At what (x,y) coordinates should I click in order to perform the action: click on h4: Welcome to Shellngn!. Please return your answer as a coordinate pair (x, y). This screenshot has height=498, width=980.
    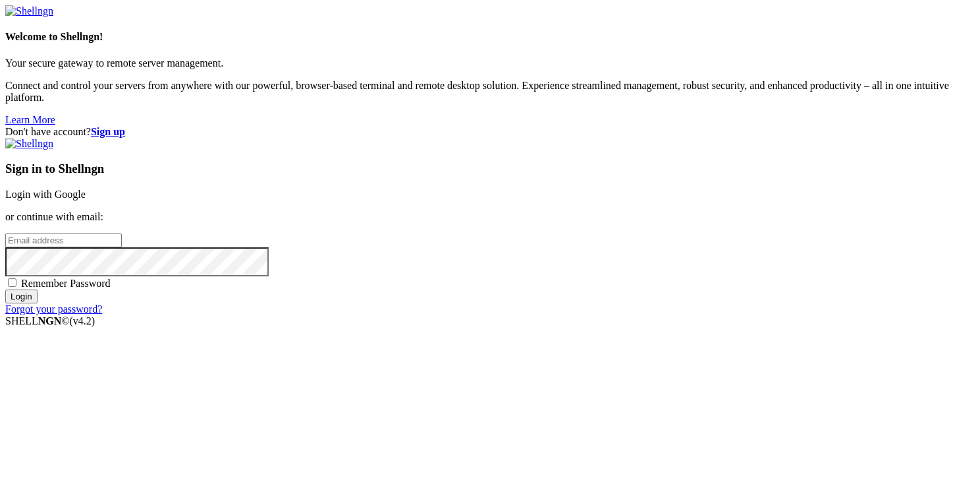
    Looking at the image, I should click on (490, 37).